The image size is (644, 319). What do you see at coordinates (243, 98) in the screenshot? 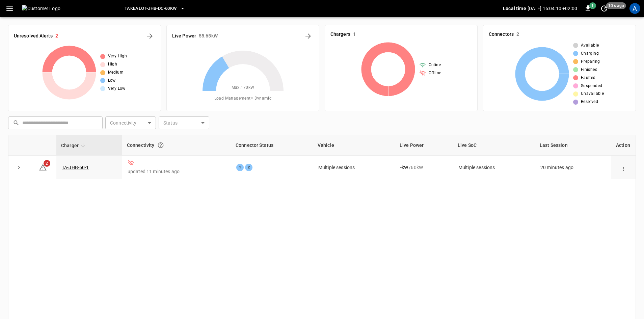
I see `span: Load Management = Dynamic` at bounding box center [243, 98].